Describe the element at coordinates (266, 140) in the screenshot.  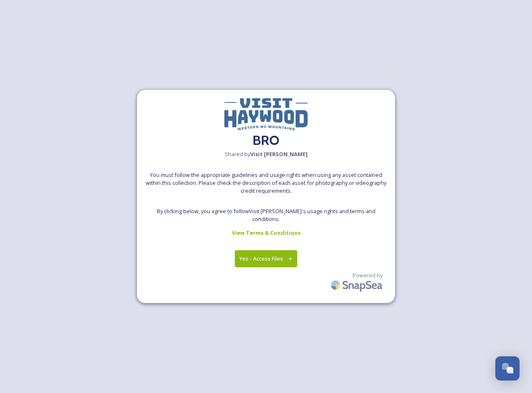
I see `h2: BRO` at that location.